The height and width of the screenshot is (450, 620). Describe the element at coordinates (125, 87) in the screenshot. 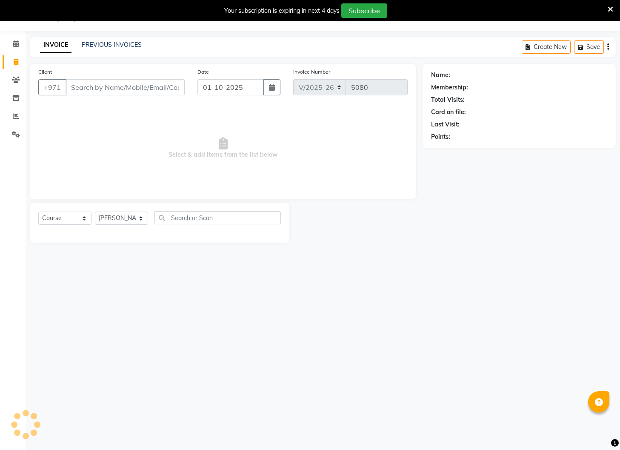

I see `input: Search by Name/Mobile/Email/Code` at that location.